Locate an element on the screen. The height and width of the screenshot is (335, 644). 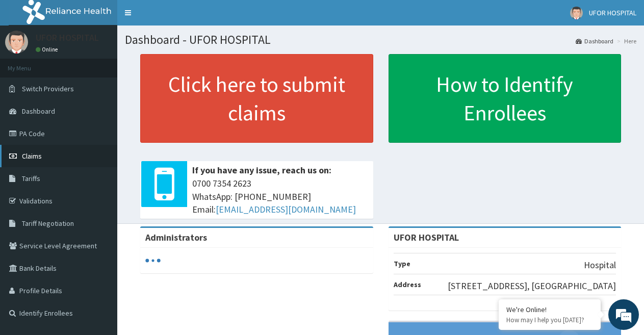
span: Claims is located at coordinates (32, 156).